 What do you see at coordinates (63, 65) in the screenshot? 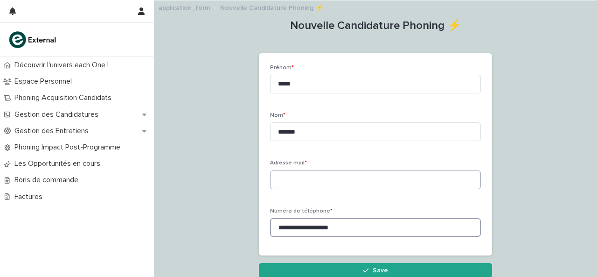
I see `p: Découvrir l'univers each One !` at bounding box center [63, 65].